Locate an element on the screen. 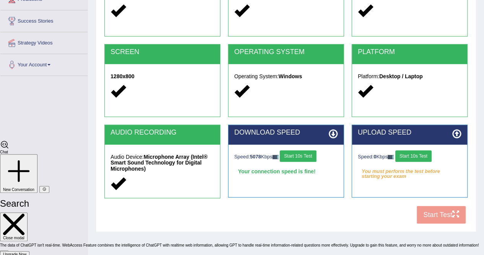  span: New Conversation is located at coordinates (19, 189).